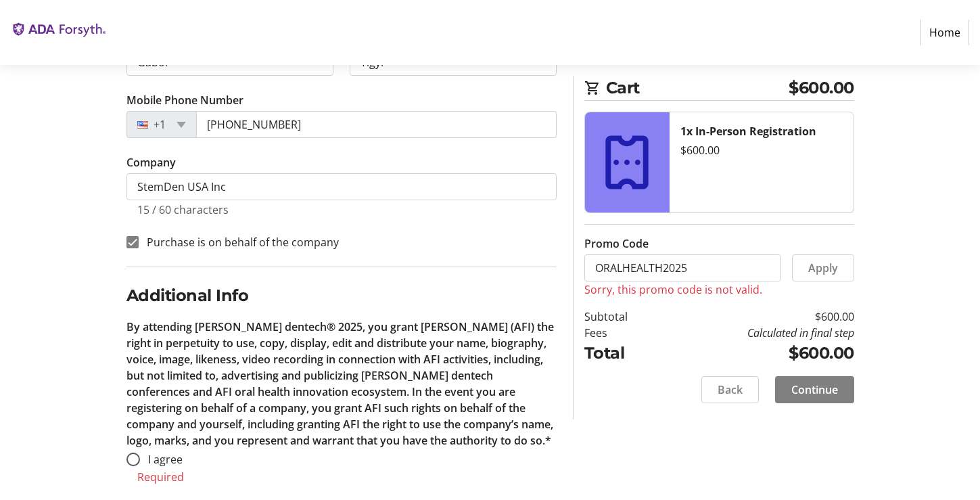  What do you see at coordinates (814, 390) in the screenshot?
I see `span: Continue` at bounding box center [814, 390].